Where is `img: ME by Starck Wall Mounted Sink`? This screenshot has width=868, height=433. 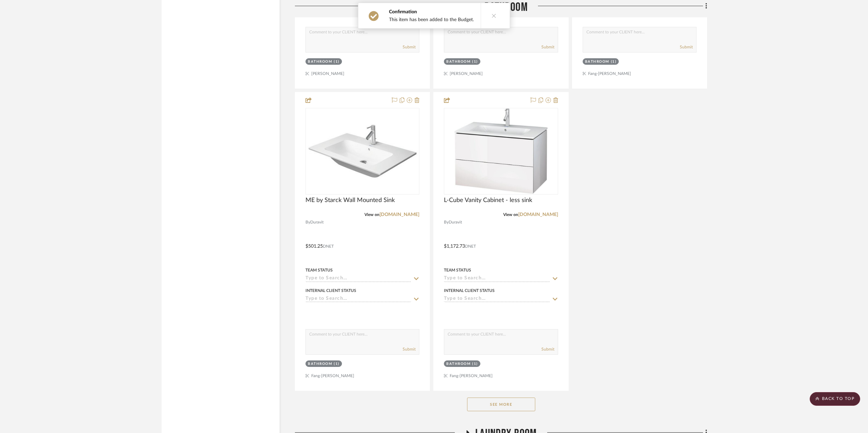 img: ME by Starck Wall Mounted Sink is located at coordinates (363, 151).